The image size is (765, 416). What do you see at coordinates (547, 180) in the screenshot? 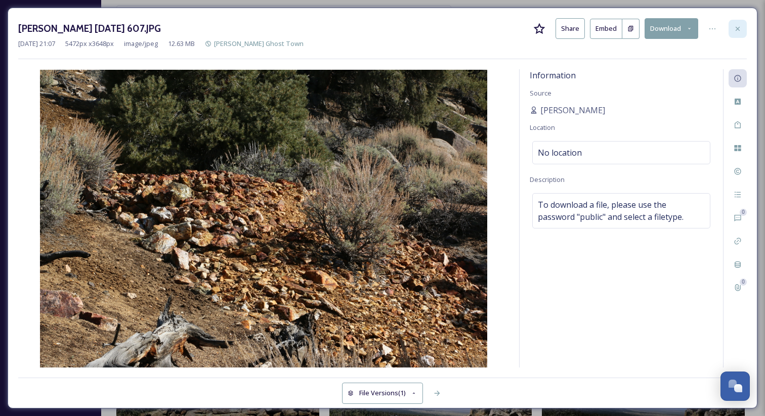
I see `span: Description` at bounding box center [547, 180].